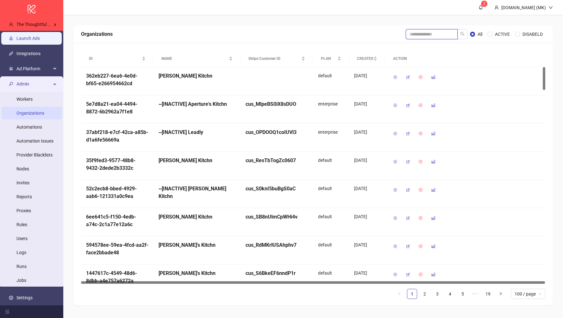 This screenshot has width=563, height=318. Describe the element at coordinates (412, 294) in the screenshot. I see `li: 1` at that location.